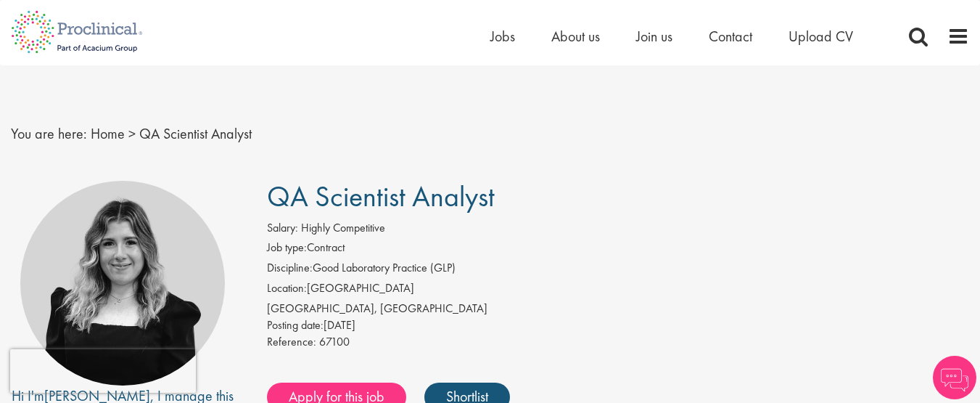 This screenshot has width=980, height=403. Describe the element at coordinates (292, 342) in the screenshot. I see `label: Reference:` at that location.